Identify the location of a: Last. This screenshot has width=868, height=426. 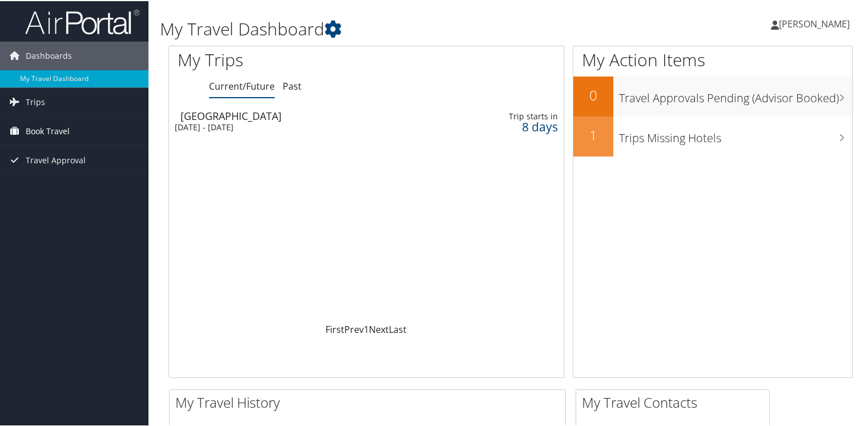
(398, 329).